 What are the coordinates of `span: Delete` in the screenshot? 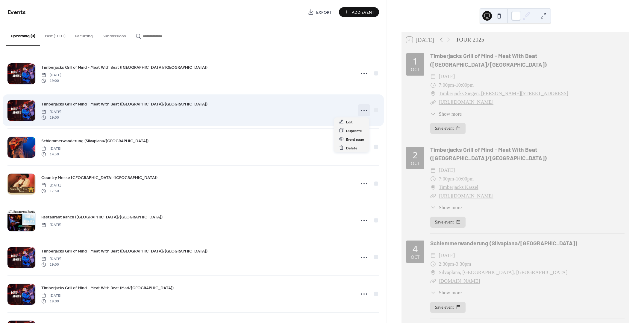 It's located at (352, 148).